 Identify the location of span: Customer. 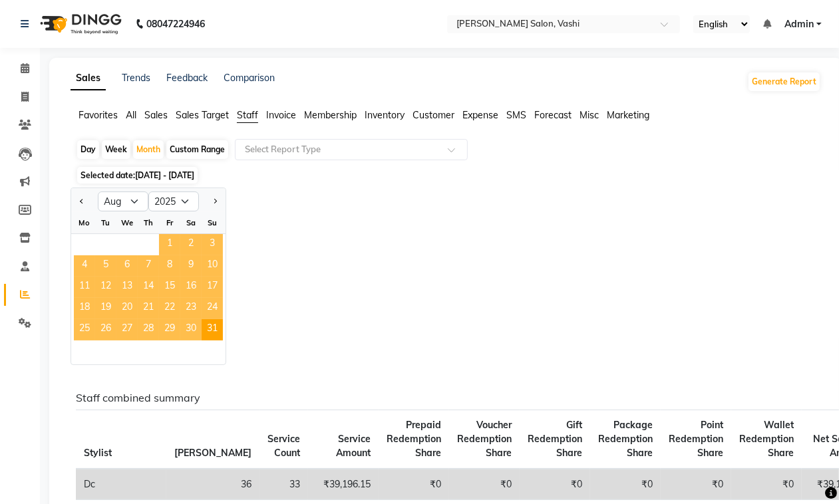
(433, 115).